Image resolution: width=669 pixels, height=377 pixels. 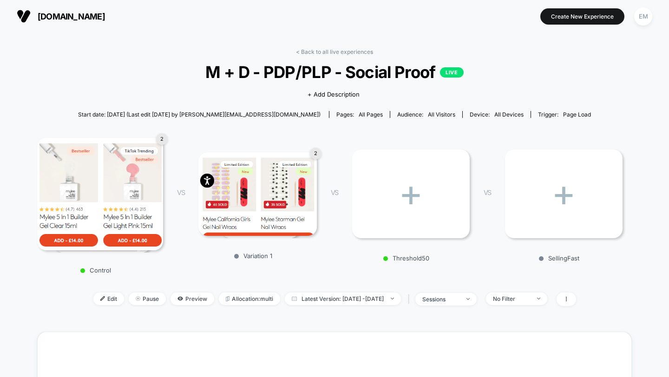 I want to click on img: calendar, so click(x=294, y=299).